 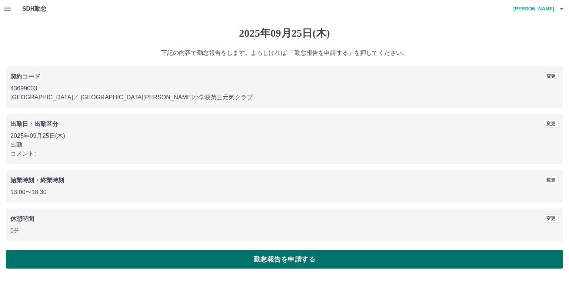 What do you see at coordinates (37, 180) in the screenshot?
I see `b: 始業時刻・終業時刻` at bounding box center [37, 180].